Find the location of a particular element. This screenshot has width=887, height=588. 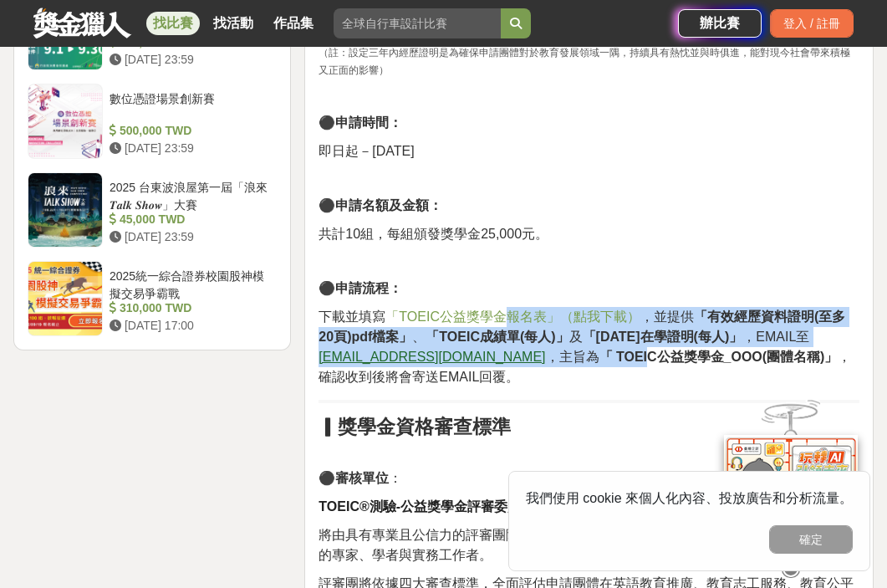

span: （註：設定三年內經歷證明是為確保申請團體對於教育發展領域一隅，持續具有熱忱並與時俱進，能對現今社會帶來積極又正面的影響） is located at coordinates (585, 61).